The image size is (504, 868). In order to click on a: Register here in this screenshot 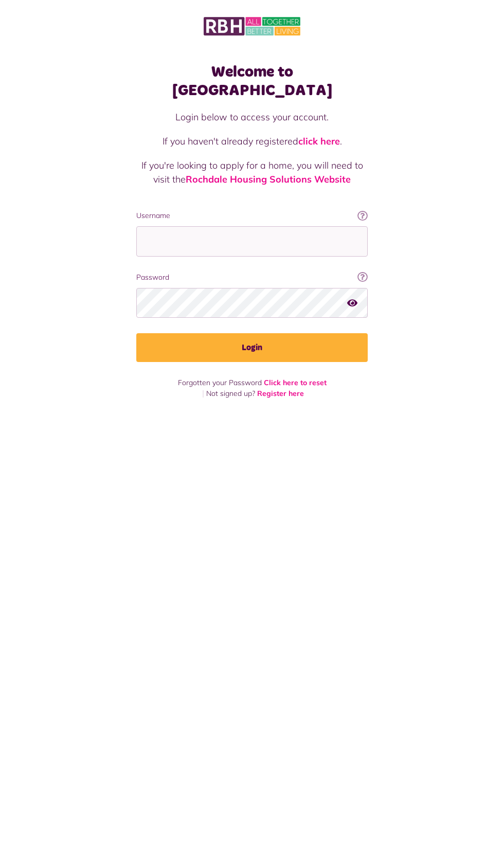, I will do `click(280, 393)`.